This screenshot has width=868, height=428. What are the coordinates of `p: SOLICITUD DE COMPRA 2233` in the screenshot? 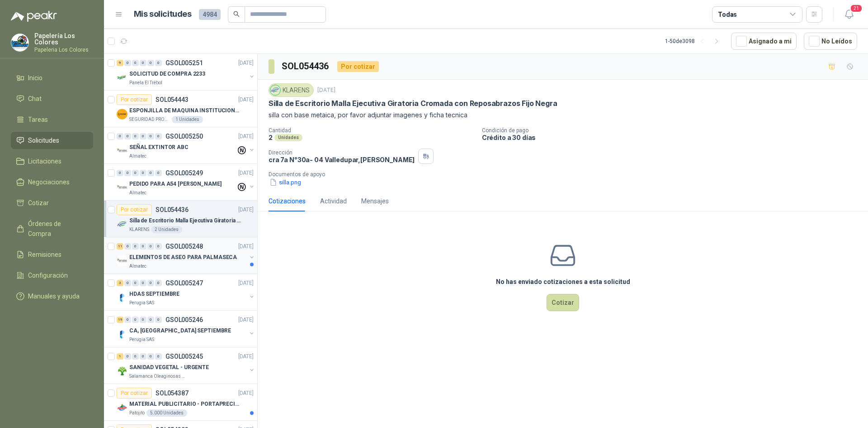 It's located at (167, 73).